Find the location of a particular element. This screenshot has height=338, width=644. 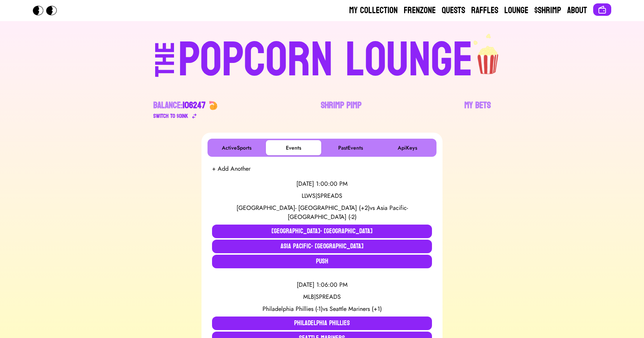

span: Seattle Mariners (+1) is located at coordinates (356, 309).